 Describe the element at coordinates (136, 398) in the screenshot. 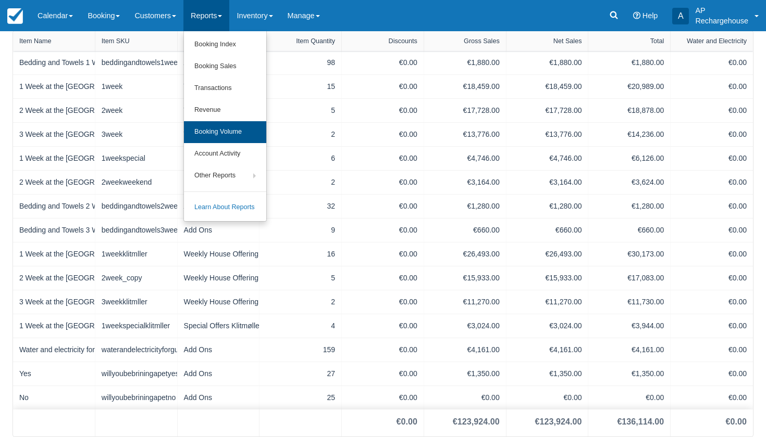

I see `div: willyoubebriningapetno` at that location.